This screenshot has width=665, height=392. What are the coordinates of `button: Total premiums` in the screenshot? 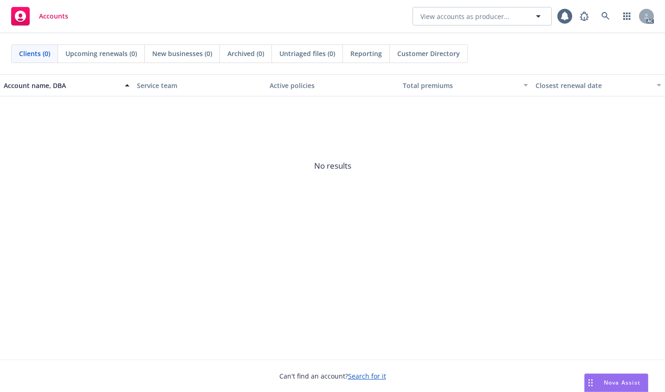 It's located at (465, 85).